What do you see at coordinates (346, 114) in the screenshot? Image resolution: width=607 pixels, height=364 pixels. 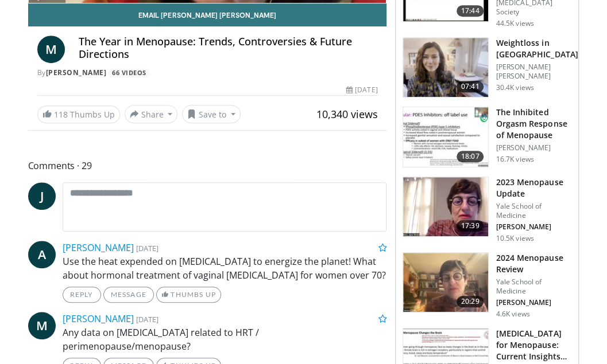 I see `span: 10,340 views` at bounding box center [346, 114].